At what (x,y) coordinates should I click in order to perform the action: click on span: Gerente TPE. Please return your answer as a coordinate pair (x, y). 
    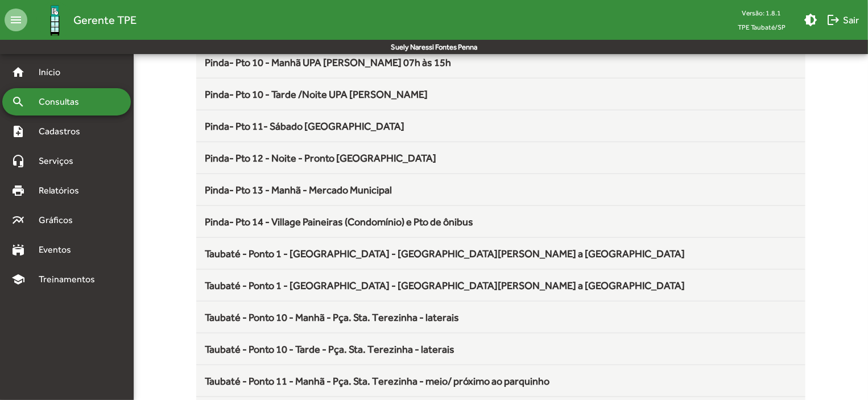
    Looking at the image, I should click on (104, 20).